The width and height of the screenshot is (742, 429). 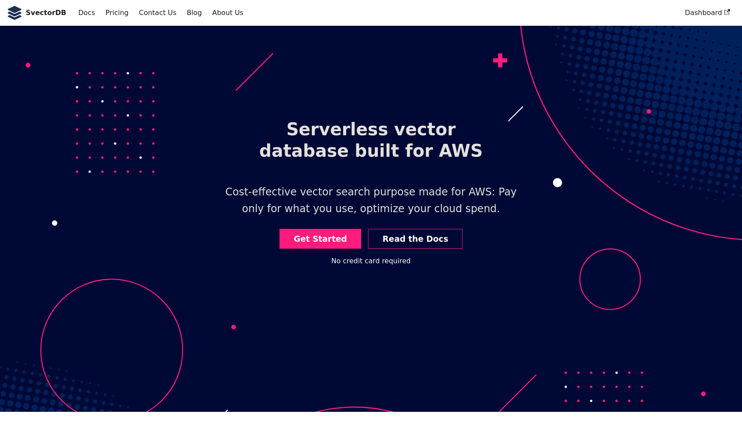 I want to click on a: Pricing, so click(x=117, y=13).